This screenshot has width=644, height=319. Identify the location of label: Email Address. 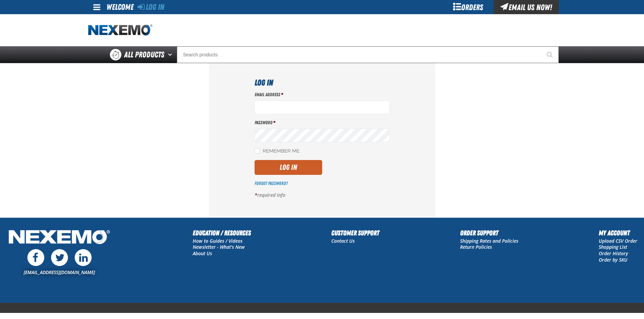
(322, 95).